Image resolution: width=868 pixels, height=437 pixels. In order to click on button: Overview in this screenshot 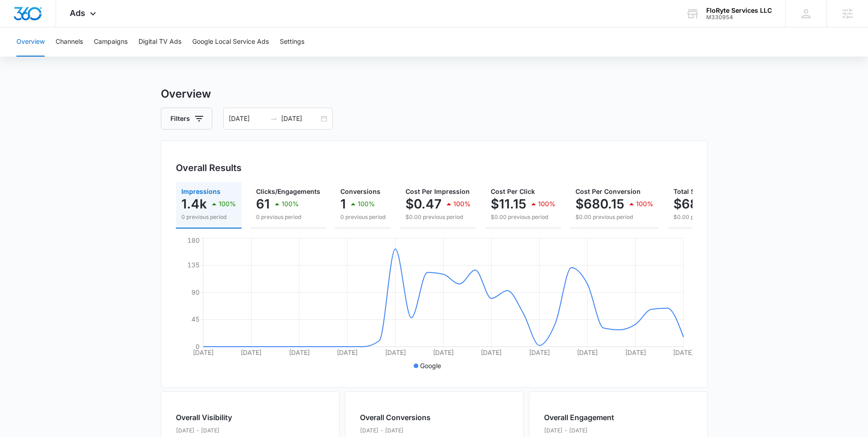, I will do `click(31, 42)`.